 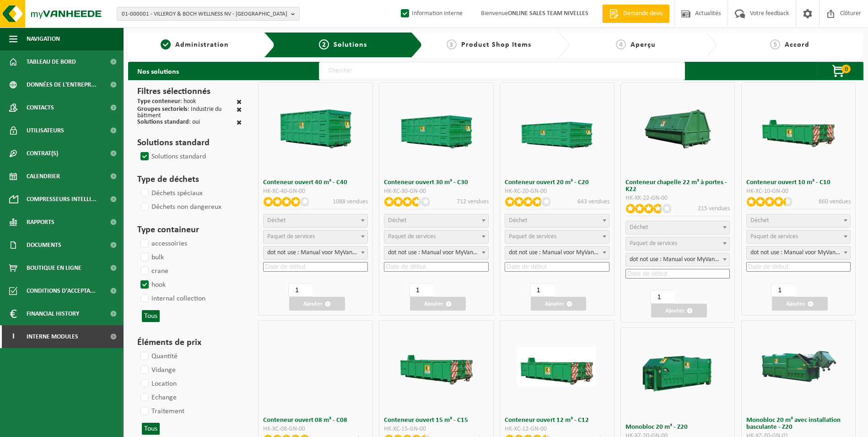 What do you see at coordinates (436, 191) in the screenshot?
I see `div: HK-XC-30-GN-00` at bounding box center [436, 191].